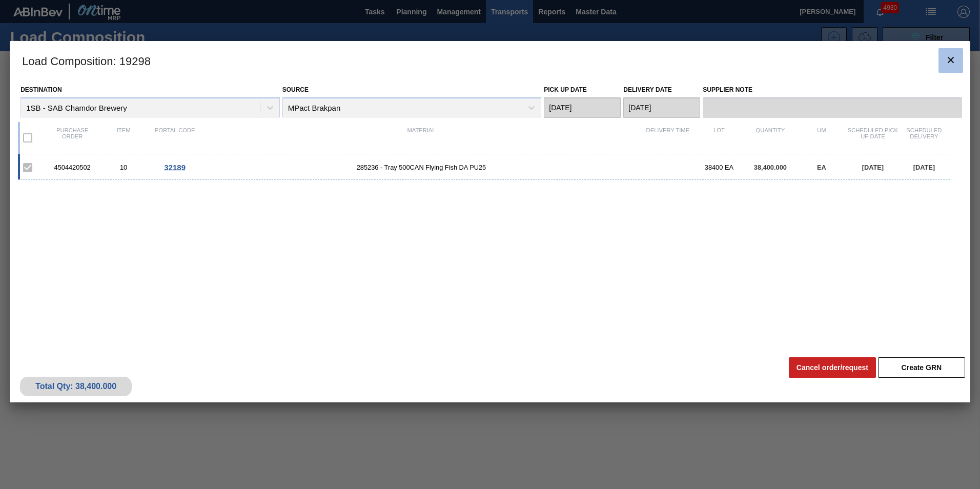  I want to click on label: Delivery Date, so click(648, 90).